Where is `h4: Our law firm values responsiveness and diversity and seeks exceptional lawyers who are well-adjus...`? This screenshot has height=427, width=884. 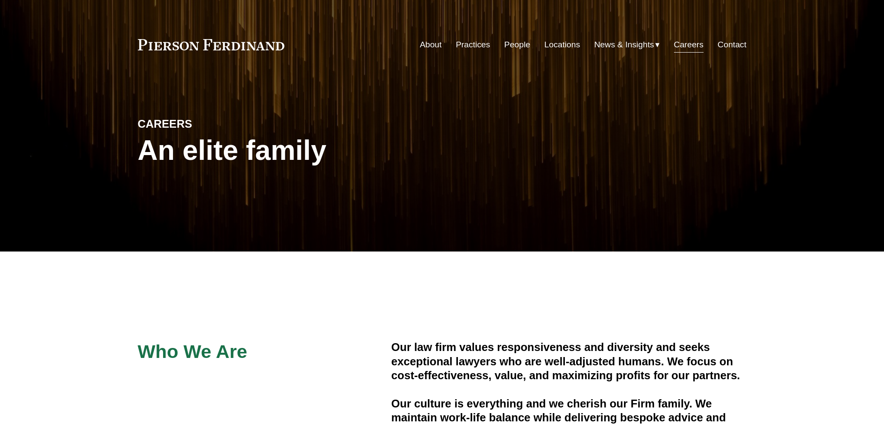
h4: Our law firm values responsiveness and diversity and seeks exceptional lawyers who are well-adjus... is located at coordinates (569, 361).